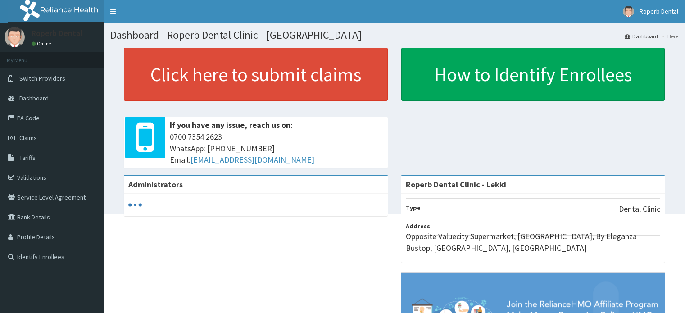 The width and height of the screenshot is (685, 313). Describe the element at coordinates (231, 125) in the screenshot. I see `b: If you have any issue, reach us on:` at that location.